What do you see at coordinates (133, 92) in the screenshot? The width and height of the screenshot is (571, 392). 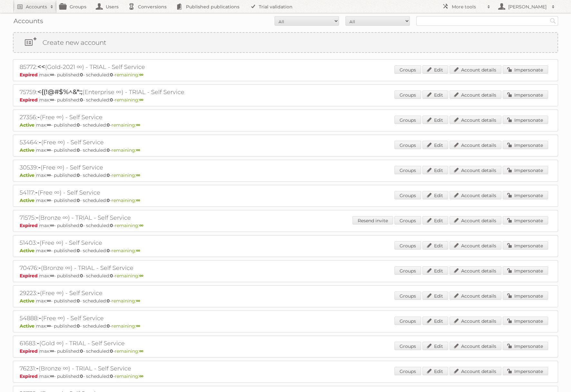 I see `h2: 75759: (Enterprise ∞) - TRIAL - Self Service` at bounding box center [133, 92].